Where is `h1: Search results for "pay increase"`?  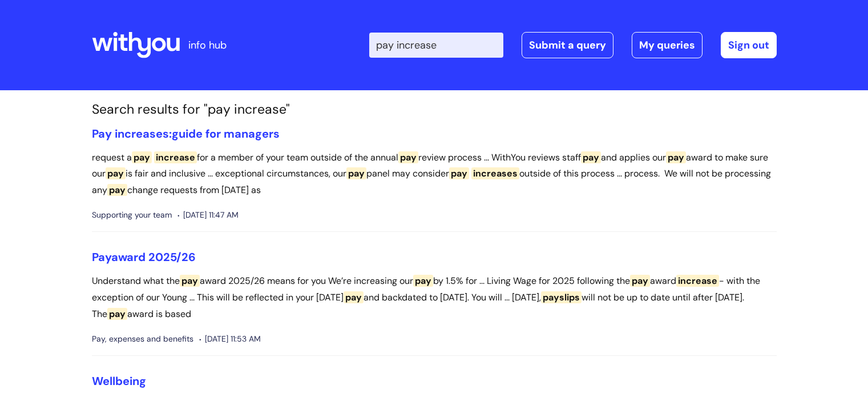
h1: Search results for "pay increase" is located at coordinates (435, 110).